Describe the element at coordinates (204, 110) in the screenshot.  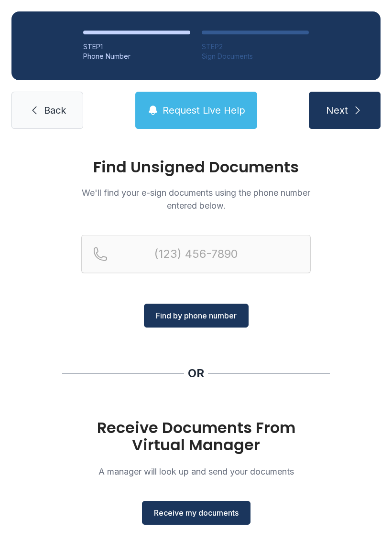
I see `span: Request Live Help` at that location.